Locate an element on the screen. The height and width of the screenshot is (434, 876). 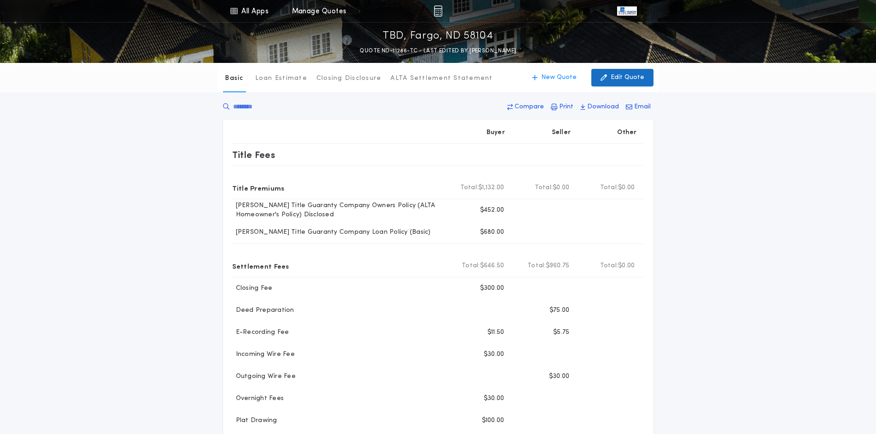
span: $646.50 is located at coordinates (492, 266).